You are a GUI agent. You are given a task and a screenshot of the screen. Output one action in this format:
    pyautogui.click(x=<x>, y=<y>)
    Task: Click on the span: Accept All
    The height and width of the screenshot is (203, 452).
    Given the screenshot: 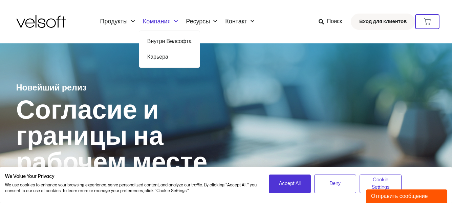 What is the action you would take?
    pyautogui.click(x=290, y=184)
    